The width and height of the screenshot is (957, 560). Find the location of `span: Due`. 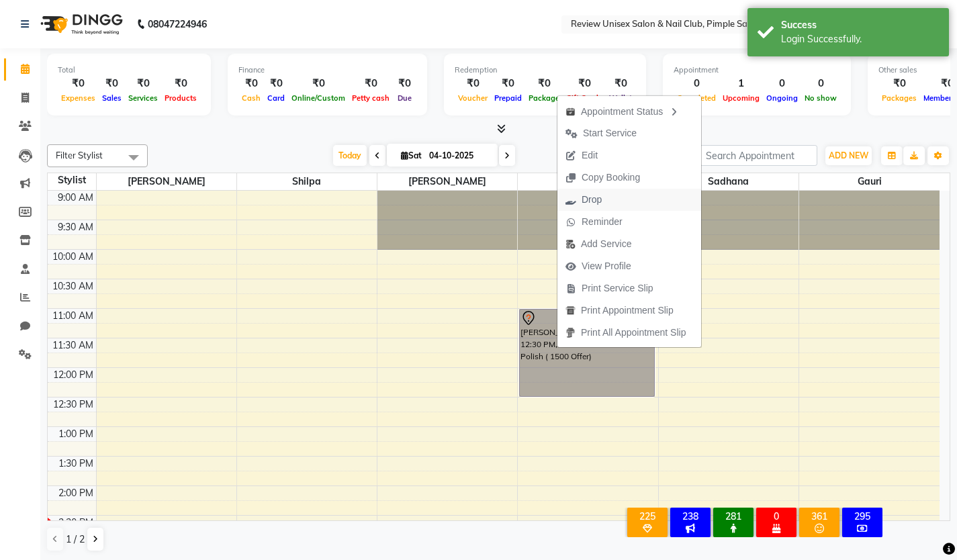

span: Due is located at coordinates (404, 98).